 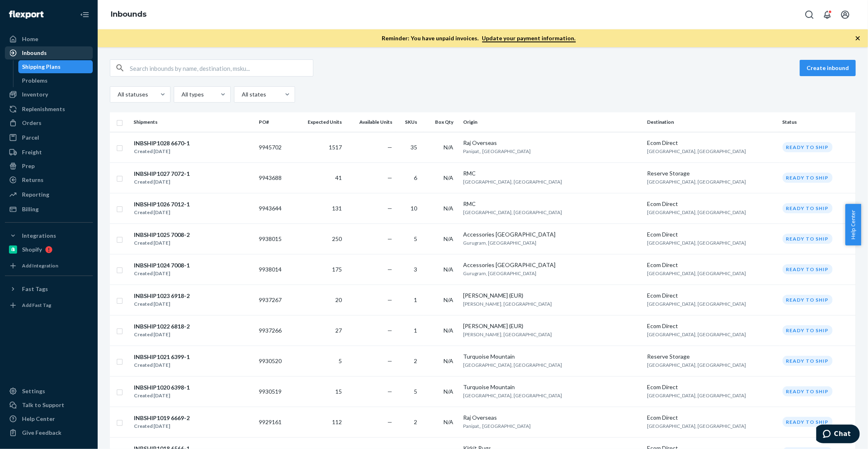 I want to click on a: Update your payment information., so click(x=529, y=38).